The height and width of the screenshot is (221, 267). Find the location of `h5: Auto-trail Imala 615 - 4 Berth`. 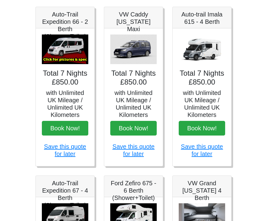

h5: Auto-trail Imala 615 - 4 Berth is located at coordinates (202, 18).